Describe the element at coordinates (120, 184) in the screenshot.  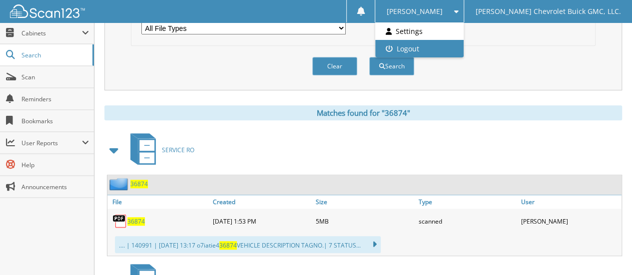
I see `img: folder2.png` at that location.